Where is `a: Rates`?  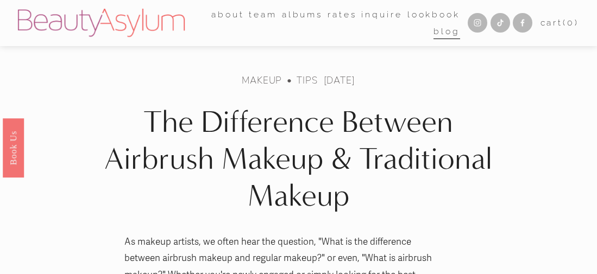 a: Rates is located at coordinates (342, 14).